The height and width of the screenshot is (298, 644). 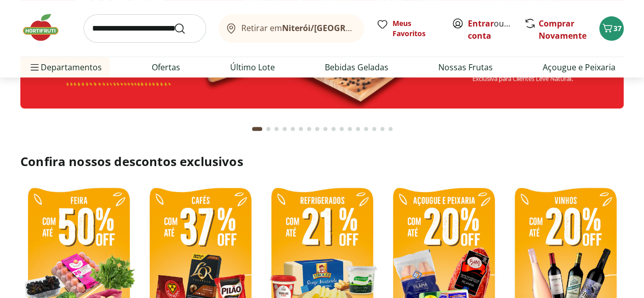 What do you see at coordinates (144, 29) in the screenshot?
I see `input: search` at bounding box center [144, 29].